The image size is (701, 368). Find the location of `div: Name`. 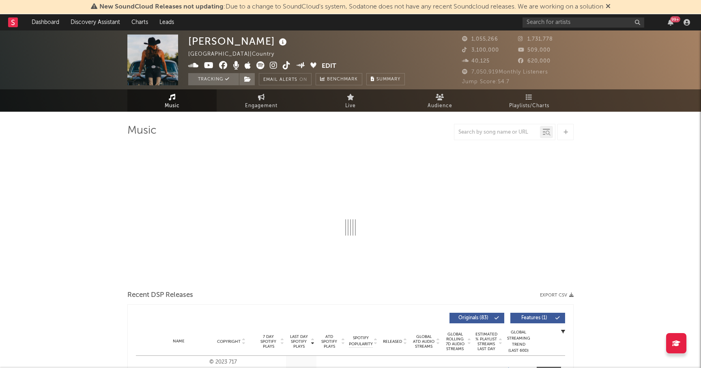

div: Name is located at coordinates (179, 341).